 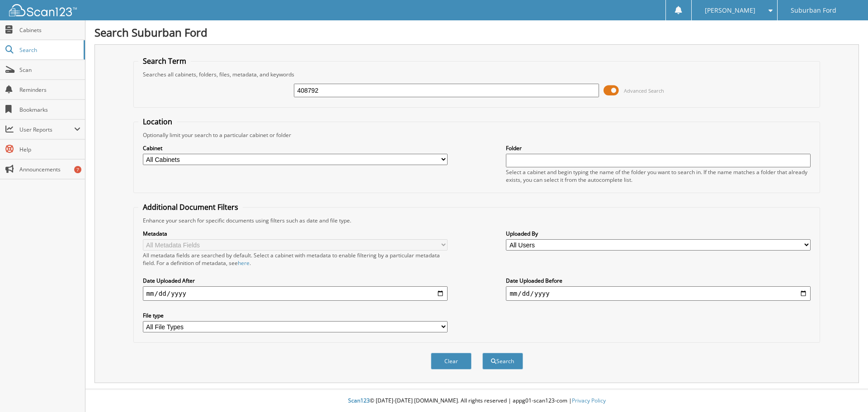 What do you see at coordinates (50, 90) in the screenshot?
I see `span: Reminders` at bounding box center [50, 90].